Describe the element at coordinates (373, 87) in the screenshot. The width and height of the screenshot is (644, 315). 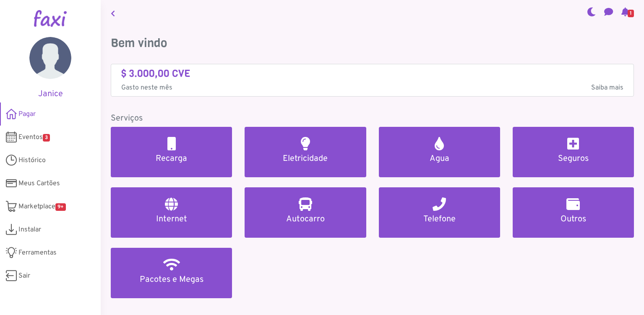
I see `p: Gasto neste mês` at that location.